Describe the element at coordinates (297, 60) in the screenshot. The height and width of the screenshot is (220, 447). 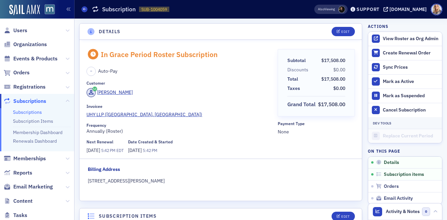
I see `span: Subtotal` at that location.